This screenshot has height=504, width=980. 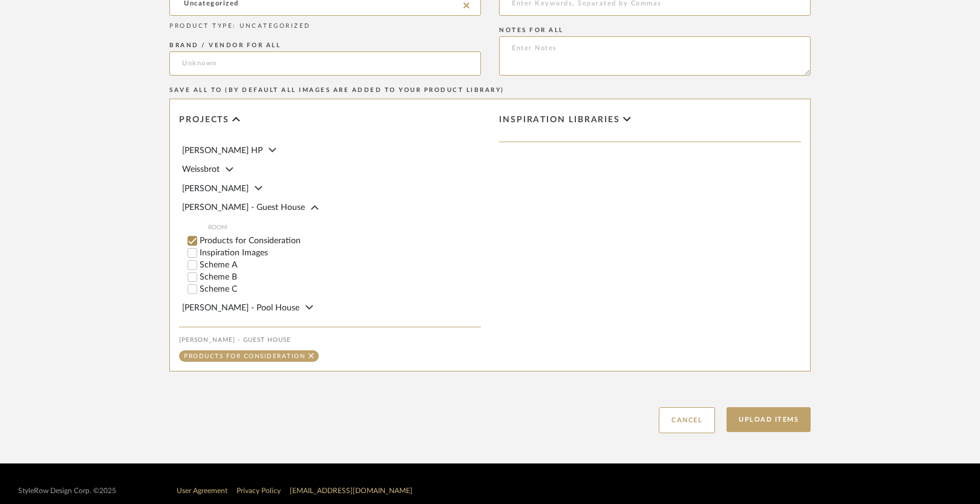 What do you see at coordinates (560, 120) in the screenshot?
I see `span: Inspiration libraries` at bounding box center [560, 120].